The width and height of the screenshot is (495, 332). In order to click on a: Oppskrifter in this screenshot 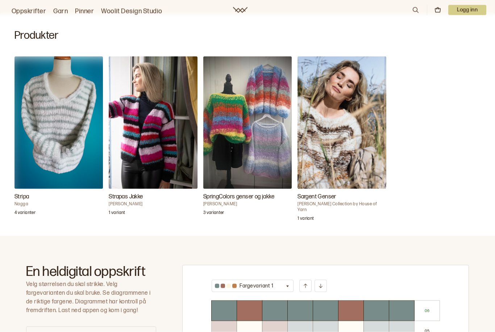, I will do `click(29, 12)`.